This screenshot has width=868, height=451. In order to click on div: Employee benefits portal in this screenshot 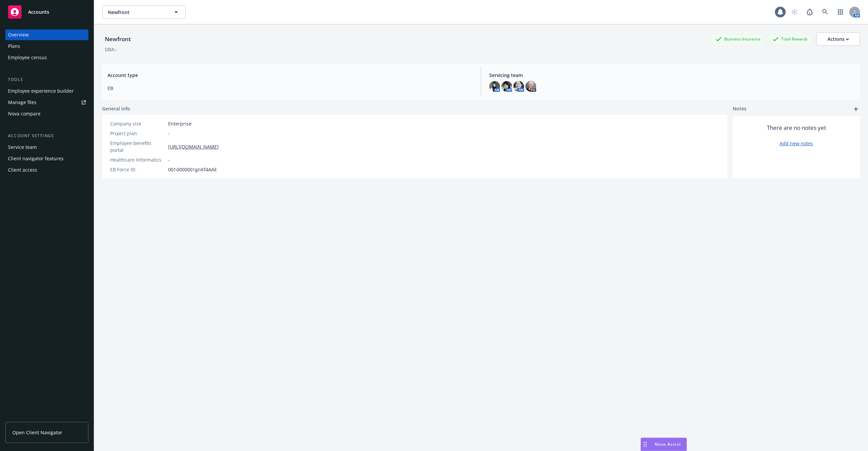, I will do `click(137, 146)`.